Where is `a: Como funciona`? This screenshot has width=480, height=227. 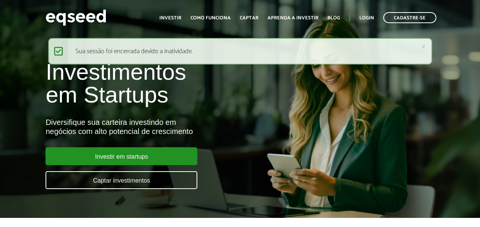
a: Como funciona is located at coordinates (211, 18).